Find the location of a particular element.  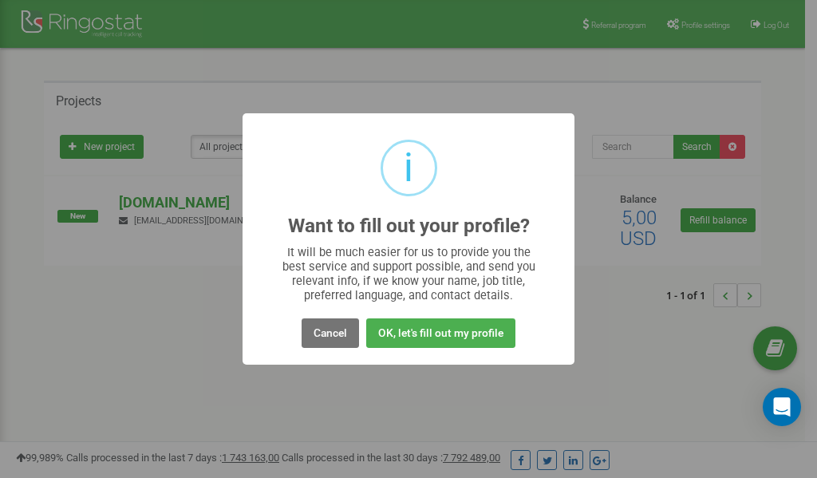

h2: Want to fill out your profile? is located at coordinates (409, 226).